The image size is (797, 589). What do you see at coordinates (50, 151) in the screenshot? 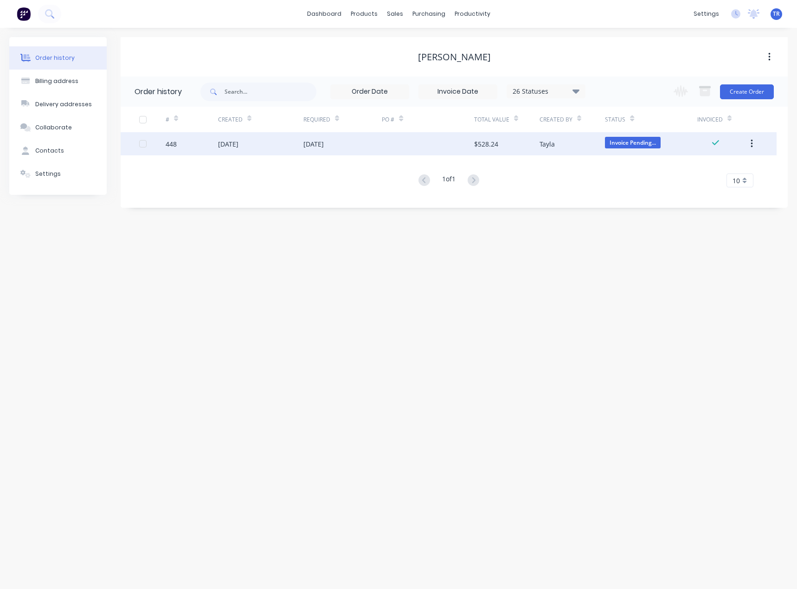
I see `div: Contacts` at bounding box center [50, 151].